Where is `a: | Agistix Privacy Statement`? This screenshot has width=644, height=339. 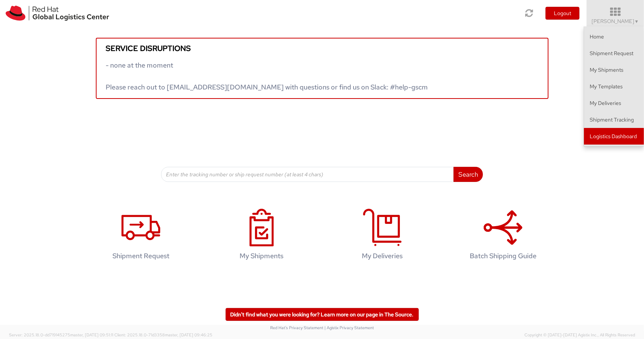
a: | Agistix Privacy Statement is located at coordinates (349, 327).